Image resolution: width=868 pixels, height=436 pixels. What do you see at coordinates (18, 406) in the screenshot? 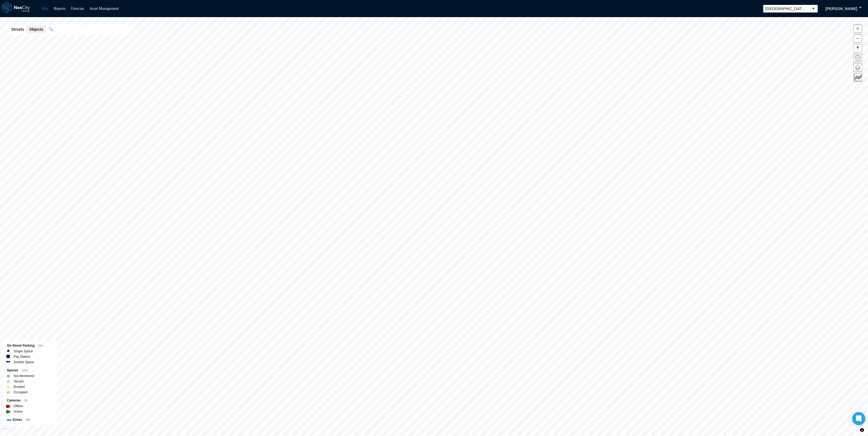
I see `label: Offline` at bounding box center [18, 406].